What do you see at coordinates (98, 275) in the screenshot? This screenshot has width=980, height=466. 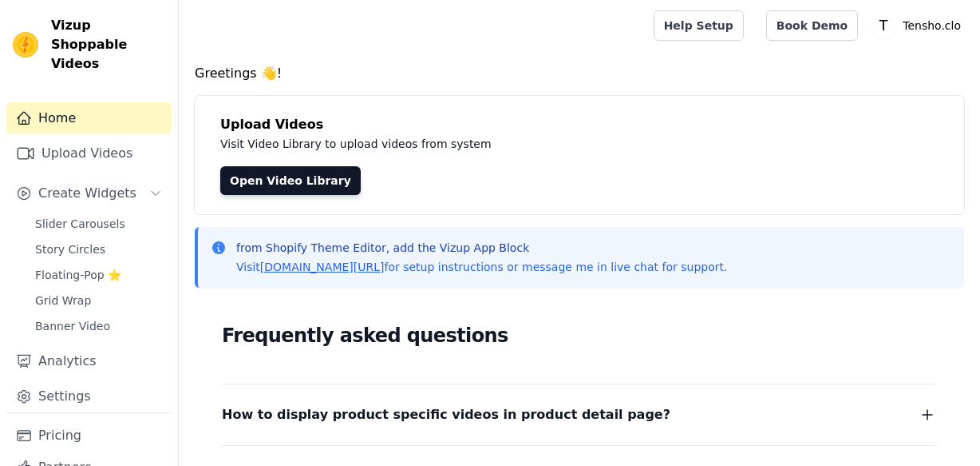 I see `a: Floating-Pop ⭐` at bounding box center [98, 275].